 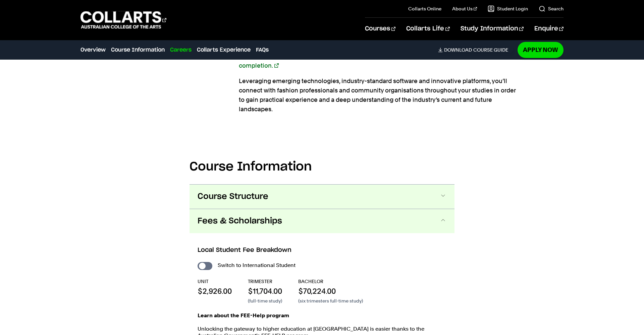 What do you see at coordinates (93, 50) in the screenshot?
I see `a: Overview` at bounding box center [93, 50].